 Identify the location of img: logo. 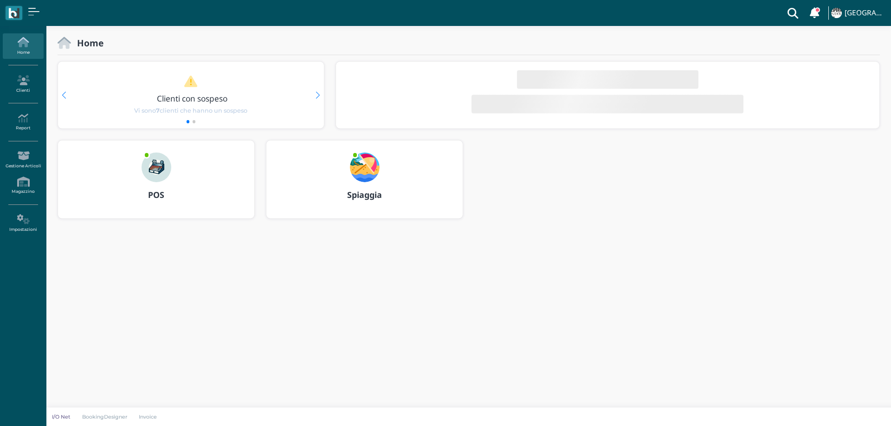
(13, 13).